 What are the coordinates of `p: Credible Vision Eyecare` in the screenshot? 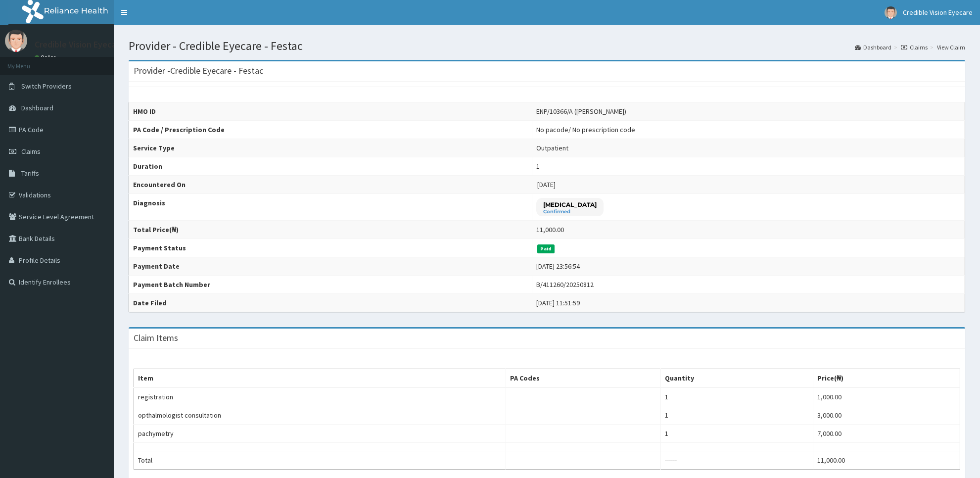 It's located at (79, 44).